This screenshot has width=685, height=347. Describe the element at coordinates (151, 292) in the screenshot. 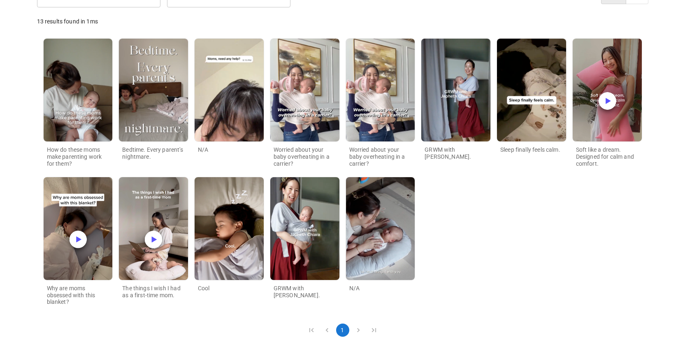

I see `span: The things I wish I had as a first-time mom.` at that location.